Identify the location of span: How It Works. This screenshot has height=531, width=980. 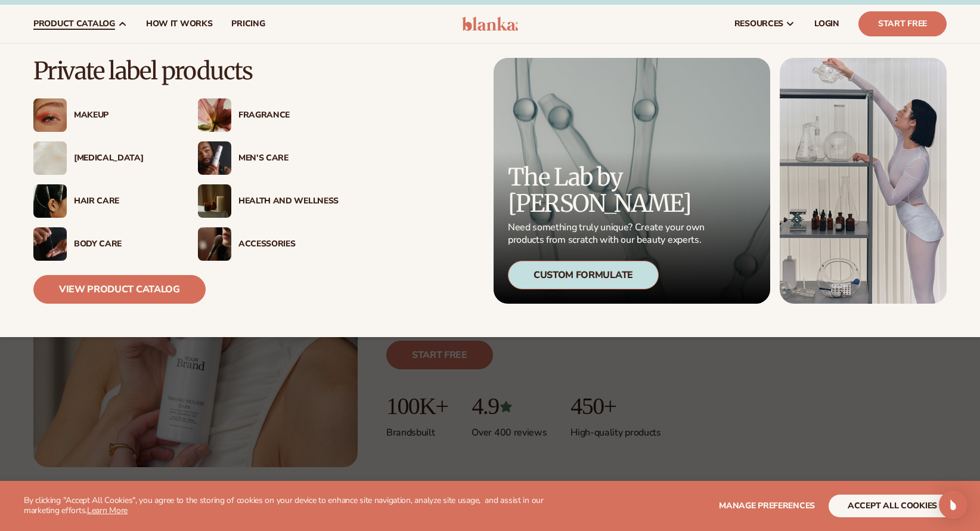
(179, 24).